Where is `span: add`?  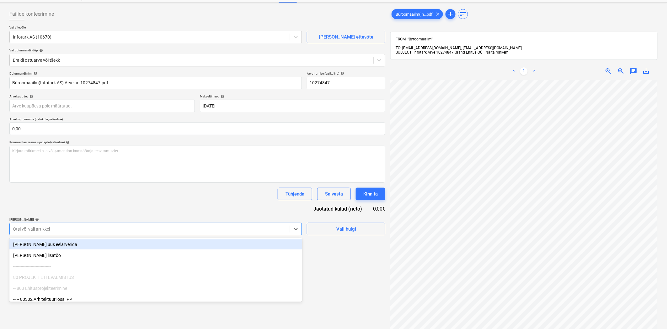
span: add is located at coordinates (451, 14).